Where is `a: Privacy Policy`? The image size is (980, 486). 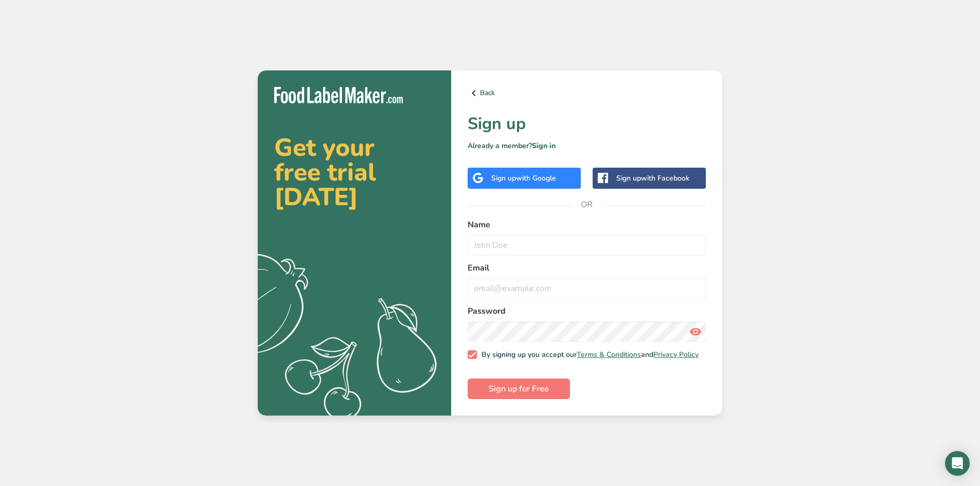 a: Privacy Policy is located at coordinates (676, 354).